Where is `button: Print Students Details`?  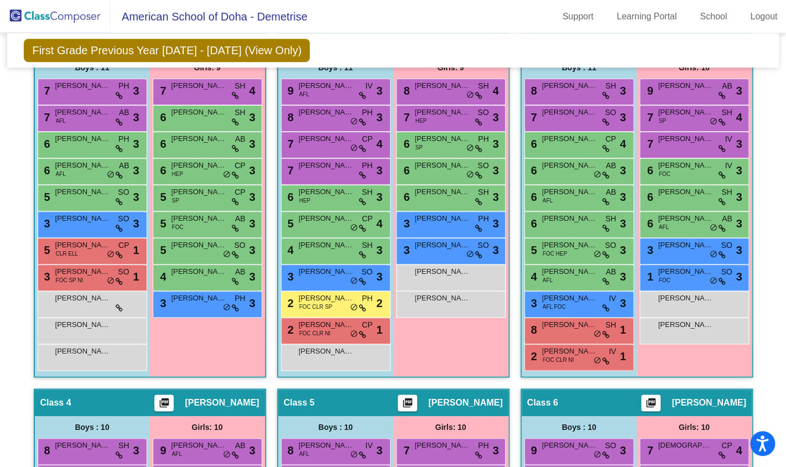 button: Print Students Details is located at coordinates (407, 403).